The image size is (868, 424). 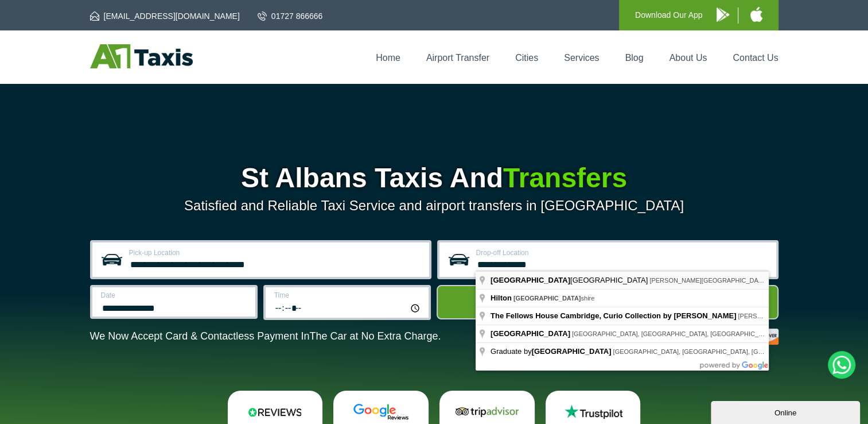 What do you see at coordinates (669, 15) in the screenshot?
I see `p: Download Our App` at bounding box center [669, 15].